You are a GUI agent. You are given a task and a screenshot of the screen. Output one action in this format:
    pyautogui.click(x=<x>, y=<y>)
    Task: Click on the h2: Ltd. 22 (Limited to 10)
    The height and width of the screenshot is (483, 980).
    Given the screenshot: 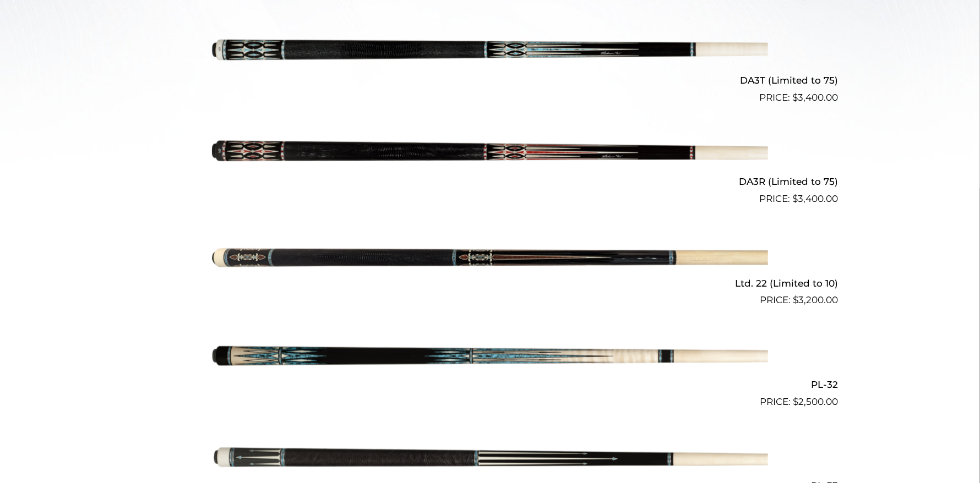 What is the action you would take?
    pyautogui.click(x=490, y=283)
    